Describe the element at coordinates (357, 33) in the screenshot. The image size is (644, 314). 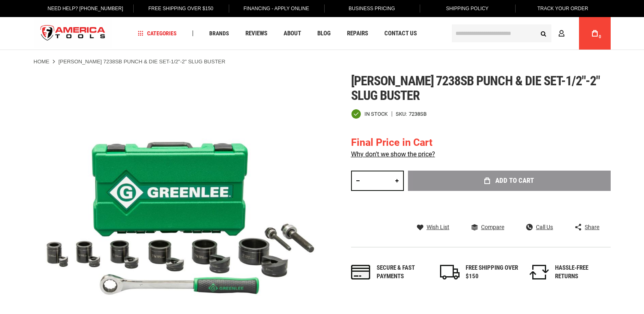
I see `span: Repairs` at that location.